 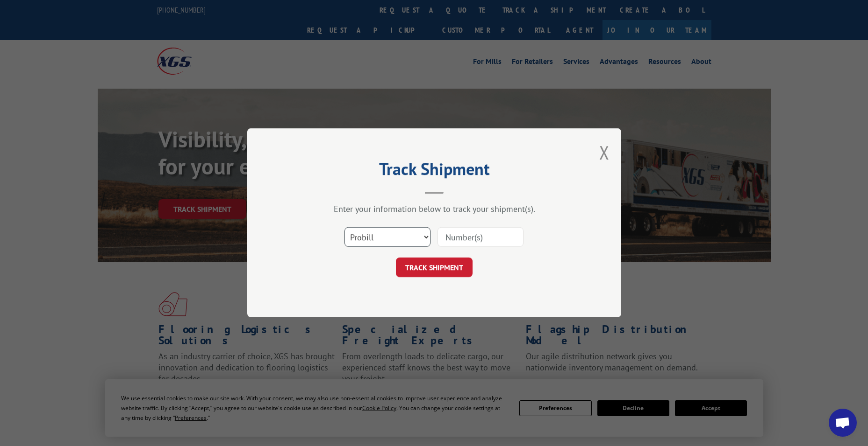 What do you see at coordinates (604, 152) in the screenshot?
I see `button: Close modal` at bounding box center [604, 152].